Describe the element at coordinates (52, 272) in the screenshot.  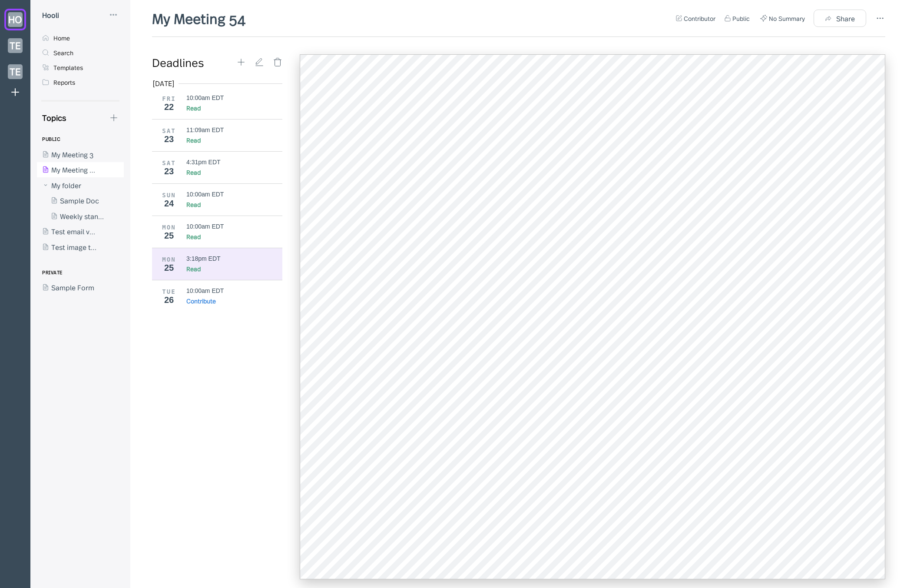
I see `div: PRIVATE` at that location.